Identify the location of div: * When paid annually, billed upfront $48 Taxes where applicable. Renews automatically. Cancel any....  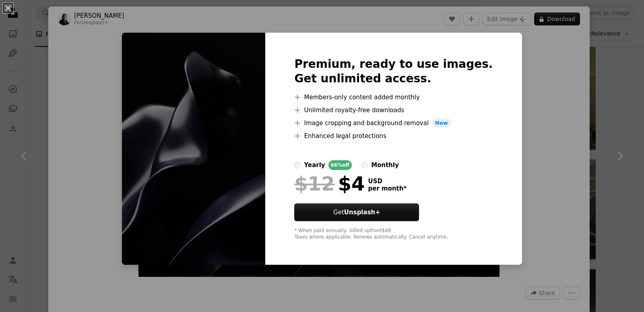
(393, 234).